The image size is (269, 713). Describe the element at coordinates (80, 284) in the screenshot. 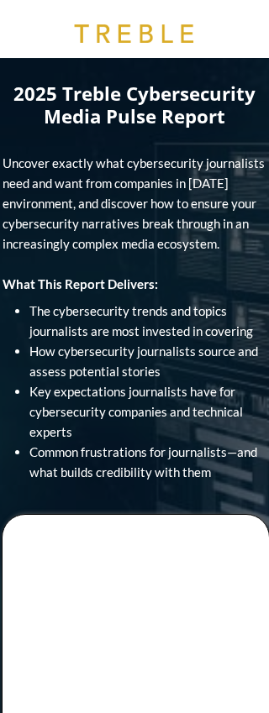

I see `strong: What This Report Delivers:` at that location.